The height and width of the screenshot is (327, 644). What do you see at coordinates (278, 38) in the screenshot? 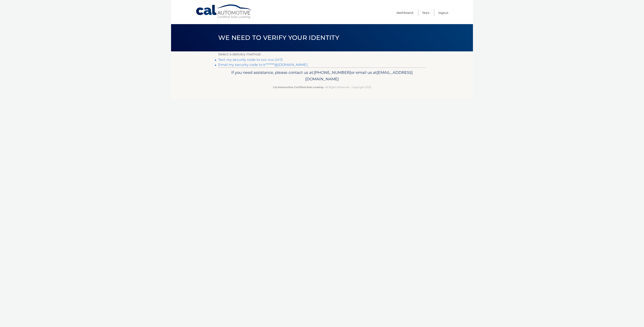
I see `span: We need to verify your identity` at bounding box center [278, 38].